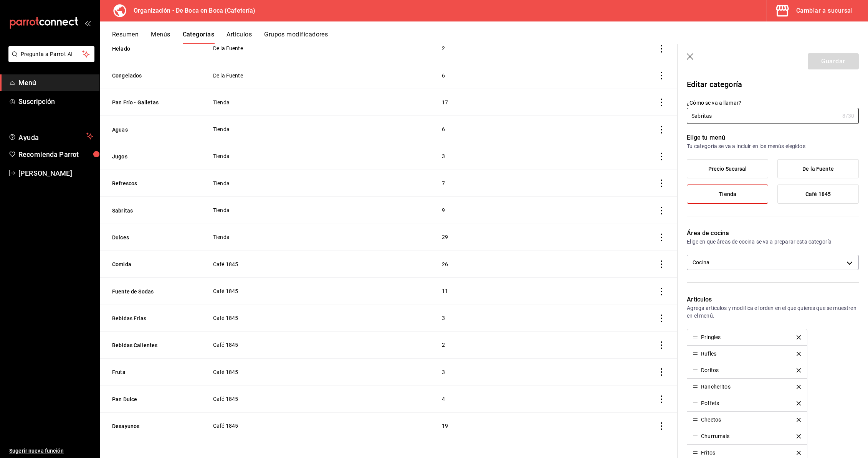 This screenshot has height=458, width=868. I want to click on p: Elige en que áreas de cocina se va a preparar esta categoría, so click(773, 242).